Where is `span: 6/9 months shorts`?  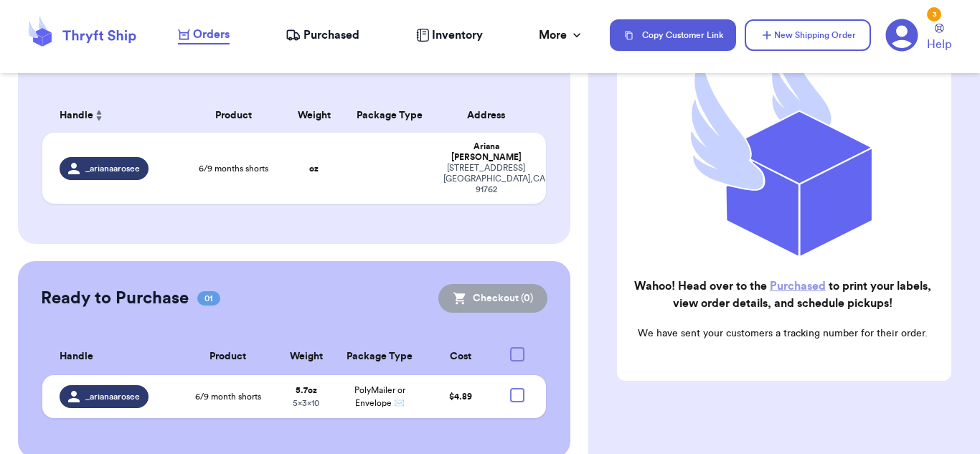
span: 6/9 months shorts is located at coordinates (233, 169).